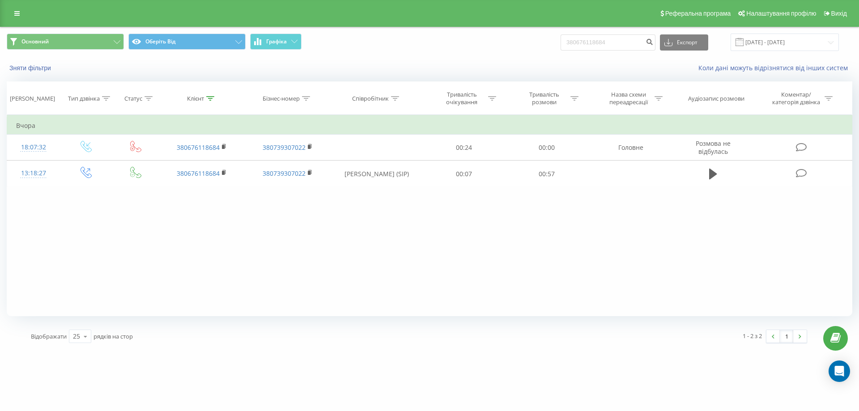 This screenshot has height=411, width=859. Describe the element at coordinates (716, 98) in the screenshot. I see `font: Аудіозапис розмови` at that location.